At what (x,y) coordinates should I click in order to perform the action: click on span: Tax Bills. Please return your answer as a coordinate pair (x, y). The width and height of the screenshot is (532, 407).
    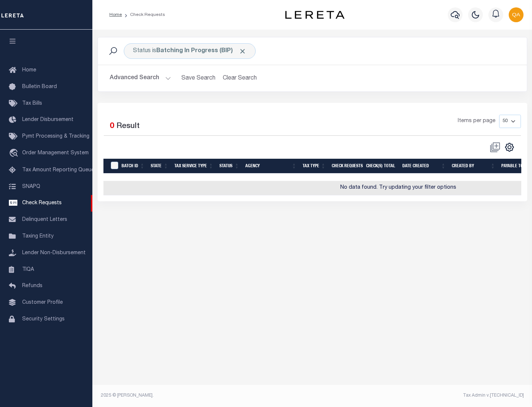
    Looking at the image, I should click on (32, 103).